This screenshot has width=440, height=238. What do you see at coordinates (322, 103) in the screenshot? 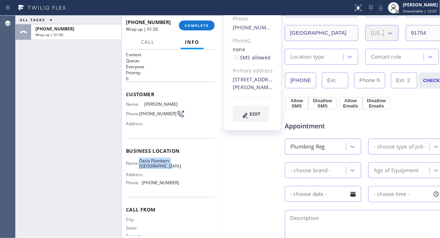
I see `button: Disallow SMS` at bounding box center [322, 103].